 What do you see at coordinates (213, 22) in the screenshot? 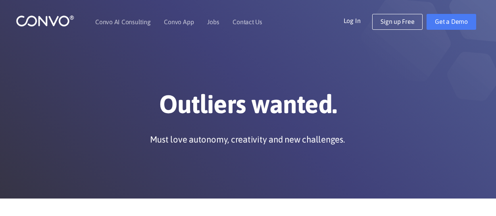
I see `a: Jobs` at bounding box center [213, 22].